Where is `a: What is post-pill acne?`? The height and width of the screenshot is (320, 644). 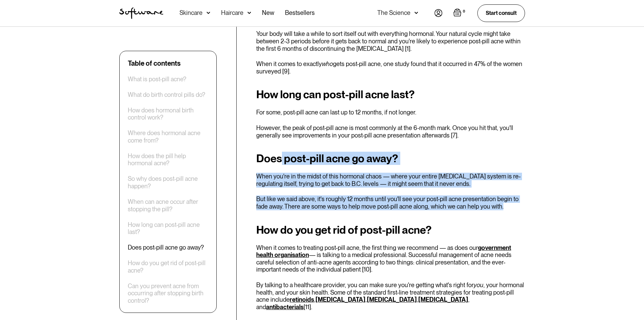
a: What is post-pill acne? is located at coordinates (157, 79).